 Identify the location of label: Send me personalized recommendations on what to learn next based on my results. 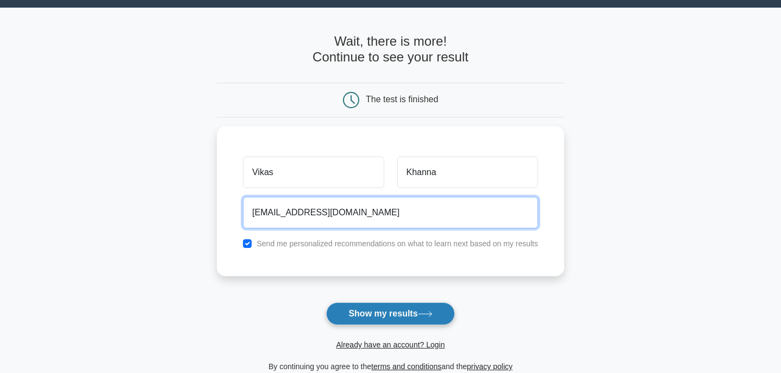
(397, 244).